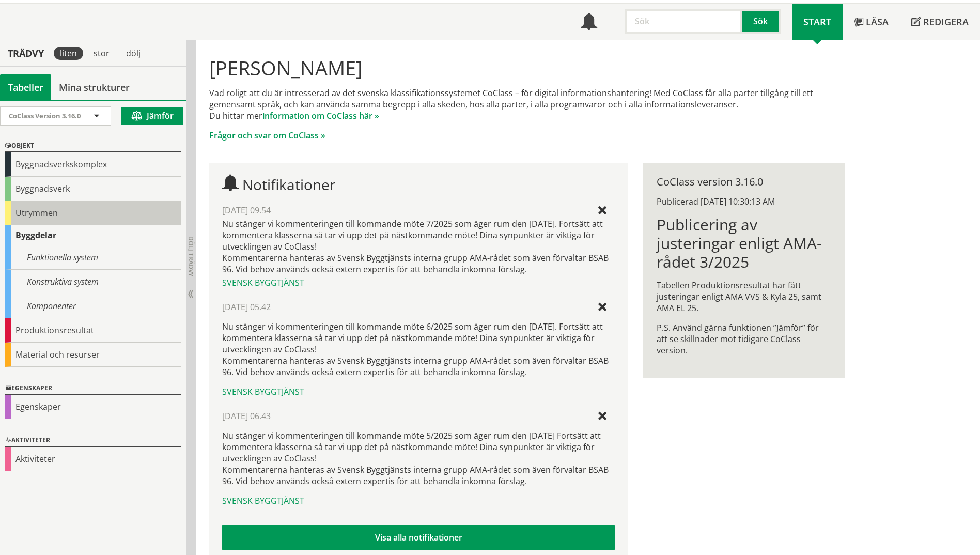 This screenshot has width=980, height=555. Describe the element at coordinates (877, 22) in the screenshot. I see `span: Läsa` at that location.